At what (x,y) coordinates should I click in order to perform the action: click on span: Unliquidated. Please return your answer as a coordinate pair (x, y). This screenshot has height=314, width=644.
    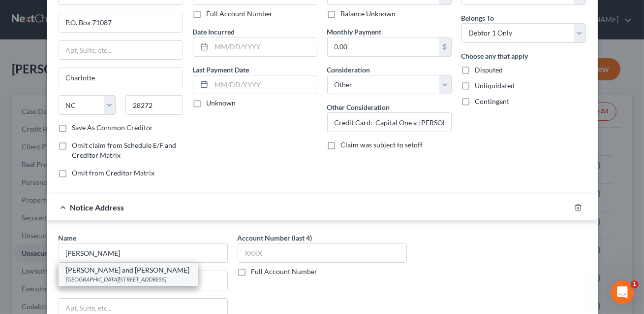
    Looking at the image, I should click on (495, 85).